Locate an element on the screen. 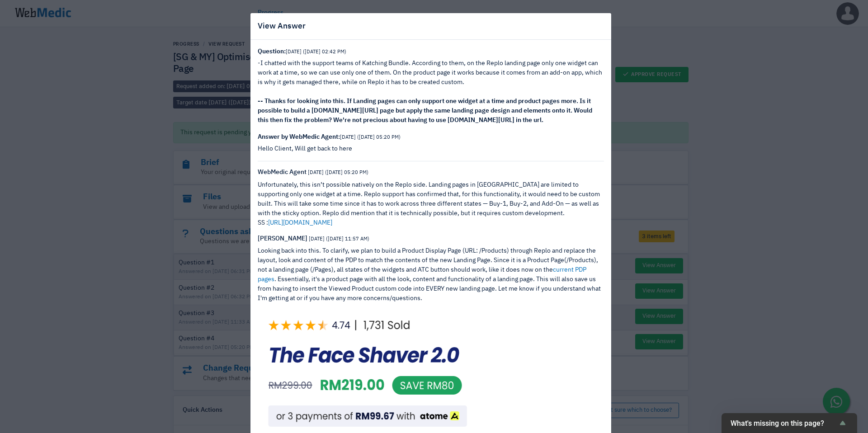 The width and height of the screenshot is (868, 433). button: Show survey - What's missing on this page? is located at coordinates (789, 423).